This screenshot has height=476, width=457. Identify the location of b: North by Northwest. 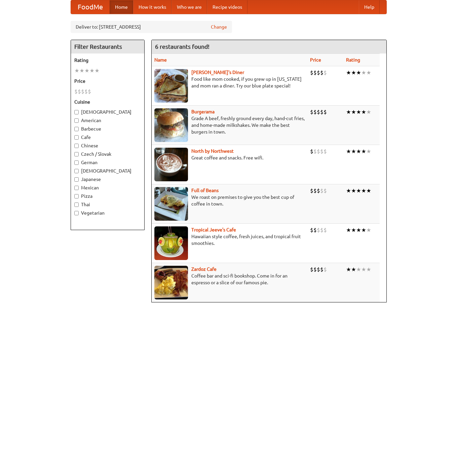
(212, 151).